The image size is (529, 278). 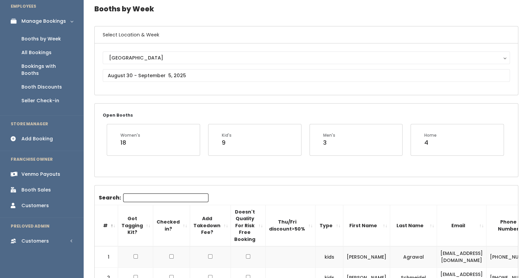 What do you see at coordinates (329, 135) in the screenshot?
I see `div: Men's` at bounding box center [329, 135].